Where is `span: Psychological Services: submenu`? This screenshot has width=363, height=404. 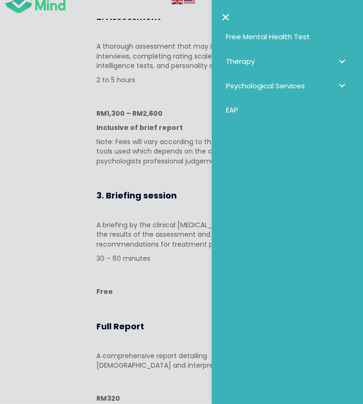 span: Psychological Services: submenu is located at coordinates (342, 86).